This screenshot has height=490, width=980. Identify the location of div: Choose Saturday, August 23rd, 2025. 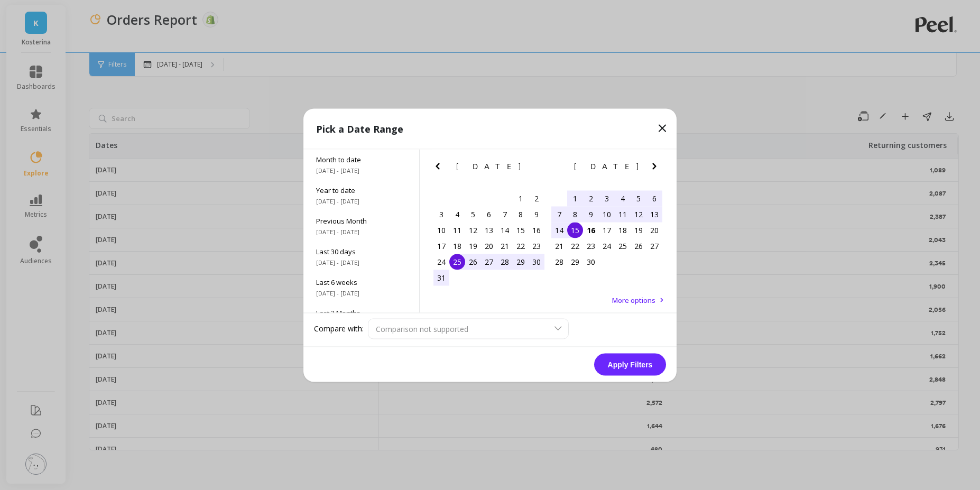
(536, 246).